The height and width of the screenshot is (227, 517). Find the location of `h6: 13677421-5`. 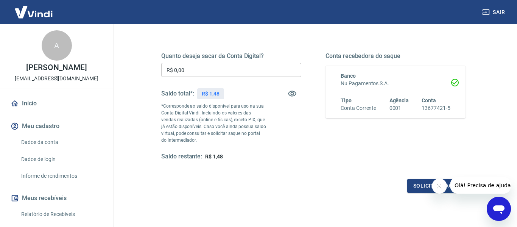

h6: 13677421-5 is located at coordinates (436, 108).